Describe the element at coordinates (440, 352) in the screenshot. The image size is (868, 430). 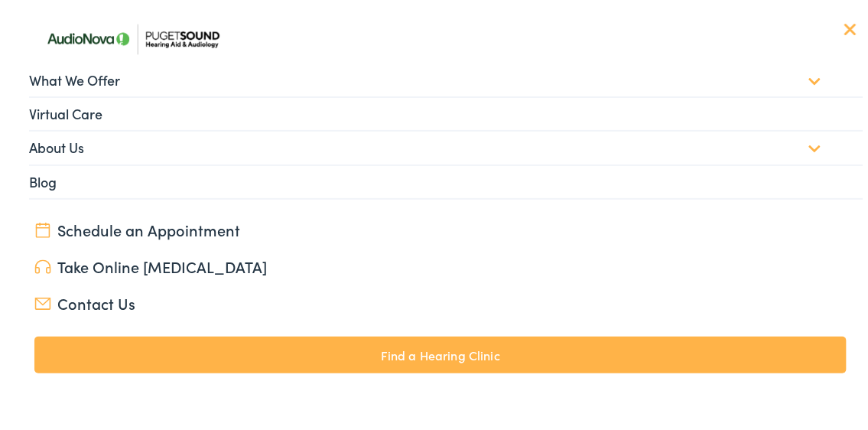
I see `a: Find a Hearing Clinic` at that location.